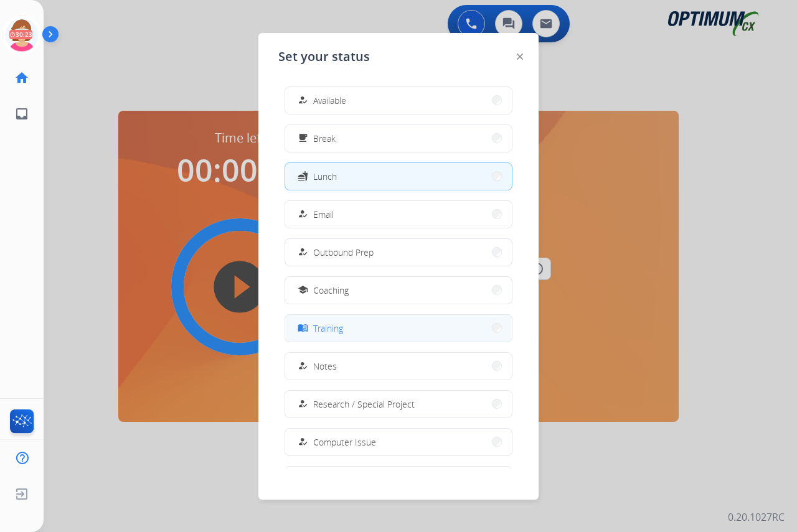 This screenshot has height=532, width=797. Describe the element at coordinates (302, 138) in the screenshot. I see `mat-icon: free_breakfast` at that location.